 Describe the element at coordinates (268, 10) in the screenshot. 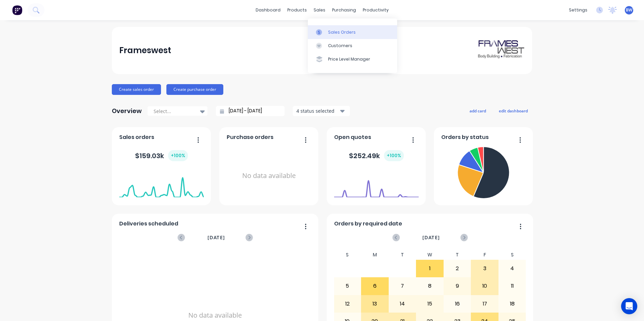

I see `a: dashboard` at that location.